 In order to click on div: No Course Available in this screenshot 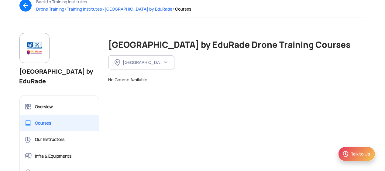, I will do `click(237, 80)`.